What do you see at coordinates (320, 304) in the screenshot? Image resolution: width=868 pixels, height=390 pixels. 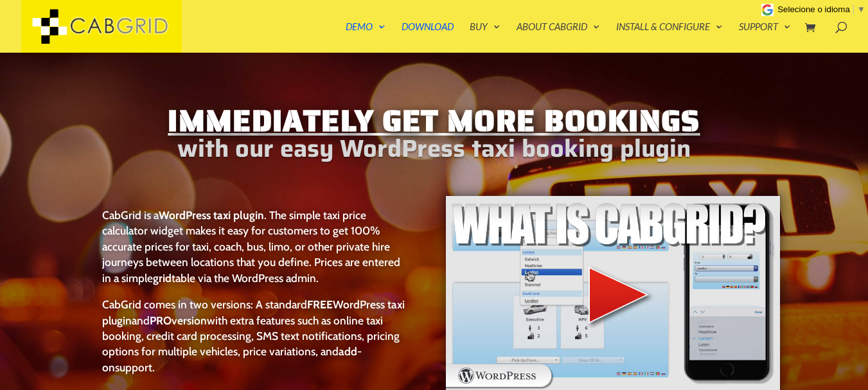 I see `strong: FREE` at bounding box center [320, 304].